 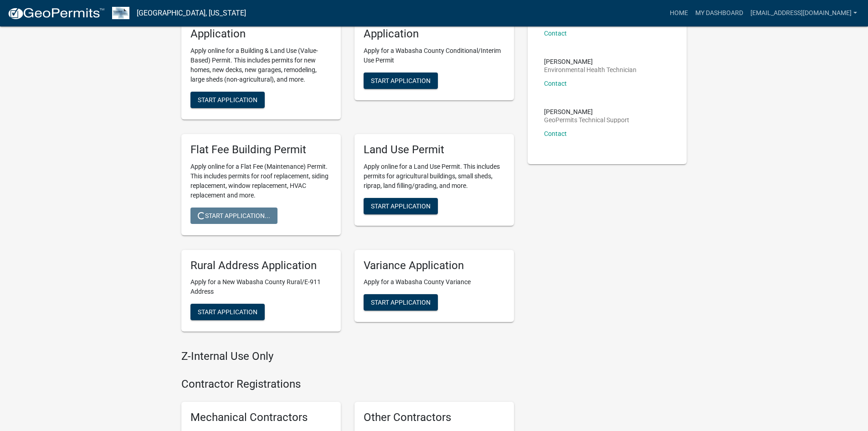 What do you see at coordinates (261, 150) in the screenshot?
I see `h5: Flat Fee Building Permit` at bounding box center [261, 150].